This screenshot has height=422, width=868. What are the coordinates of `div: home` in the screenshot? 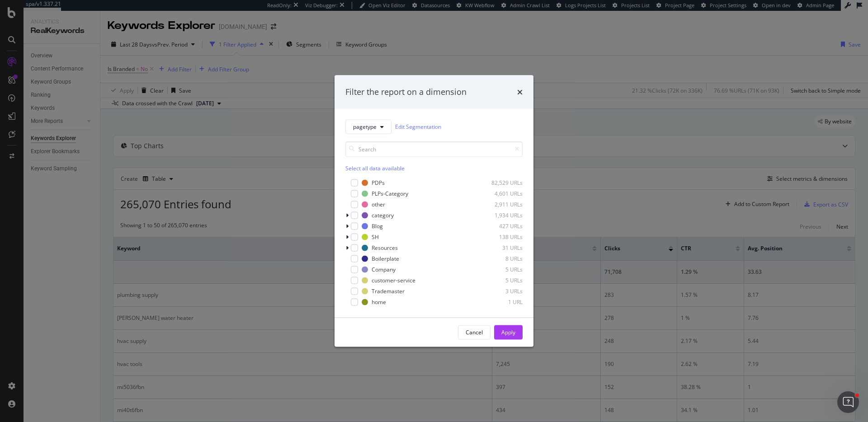 It's located at (379, 302).